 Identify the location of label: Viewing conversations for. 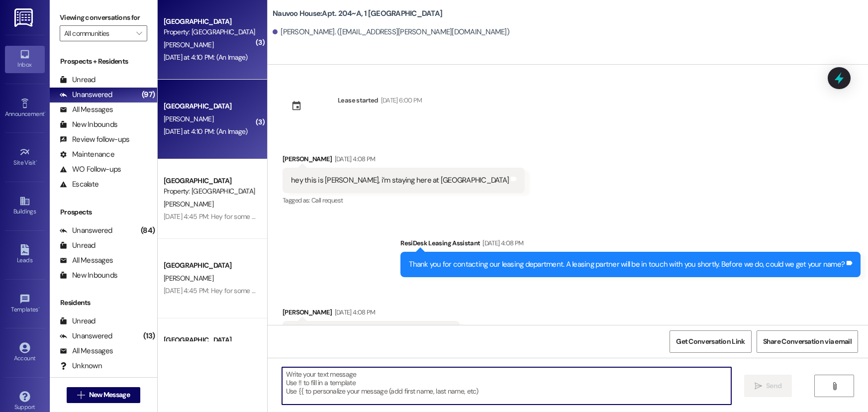
(104, 17).